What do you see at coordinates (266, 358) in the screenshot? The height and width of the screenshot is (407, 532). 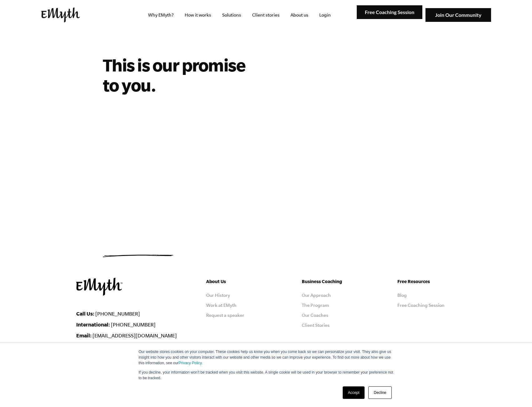 I see `p: Our website stores cookies on your computer. These cookies help us know you when you come back so...` at bounding box center [266, 358].